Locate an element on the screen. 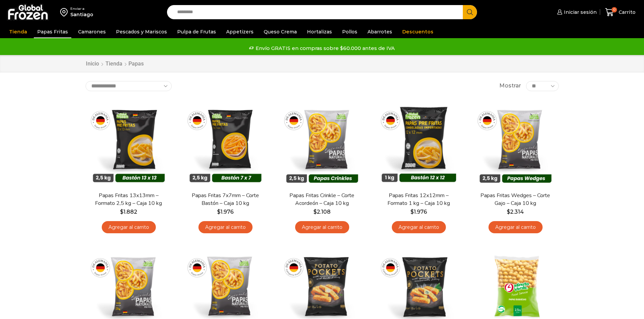 The width and height of the screenshot is (644, 319). span: Iniciar sesión is located at coordinates (579, 12).